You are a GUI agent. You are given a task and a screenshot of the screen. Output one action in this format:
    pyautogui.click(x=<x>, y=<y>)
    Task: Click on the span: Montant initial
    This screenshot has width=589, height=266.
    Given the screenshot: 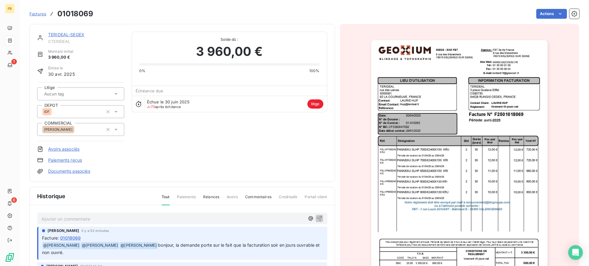 What is the action you would take?
    pyautogui.click(x=61, y=52)
    